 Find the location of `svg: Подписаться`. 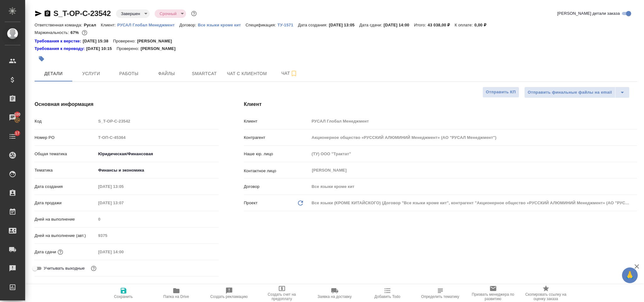

svg: Подписаться is located at coordinates (294, 73).